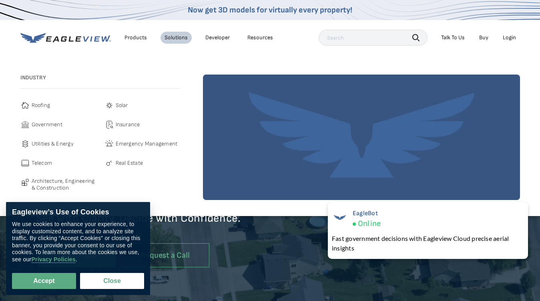 This screenshot has width=540, height=301. I want to click on img: roofing-icon.svg, so click(25, 105).